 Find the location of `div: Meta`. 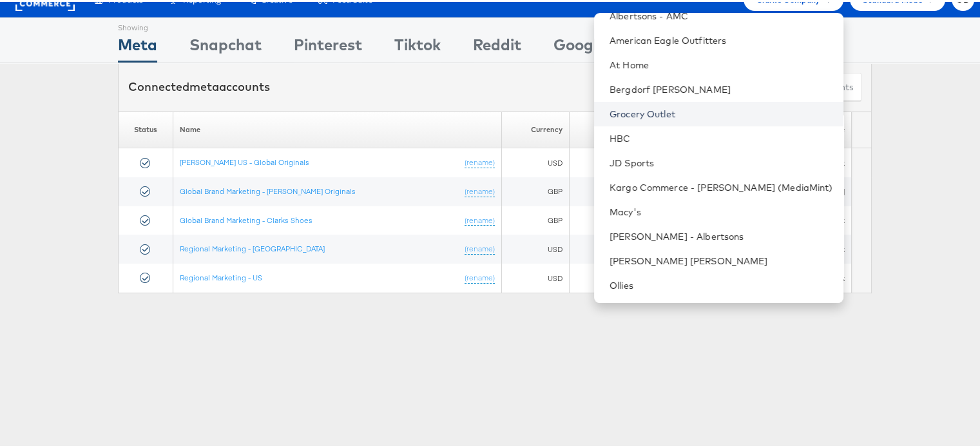

div: Meta is located at coordinates (137, 46).